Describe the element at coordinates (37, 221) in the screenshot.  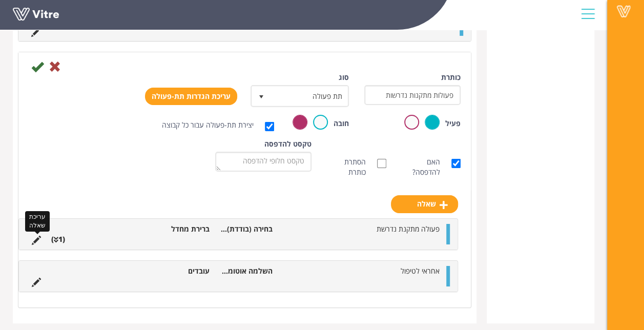
I see `div: עריכת שאלה` at that location.